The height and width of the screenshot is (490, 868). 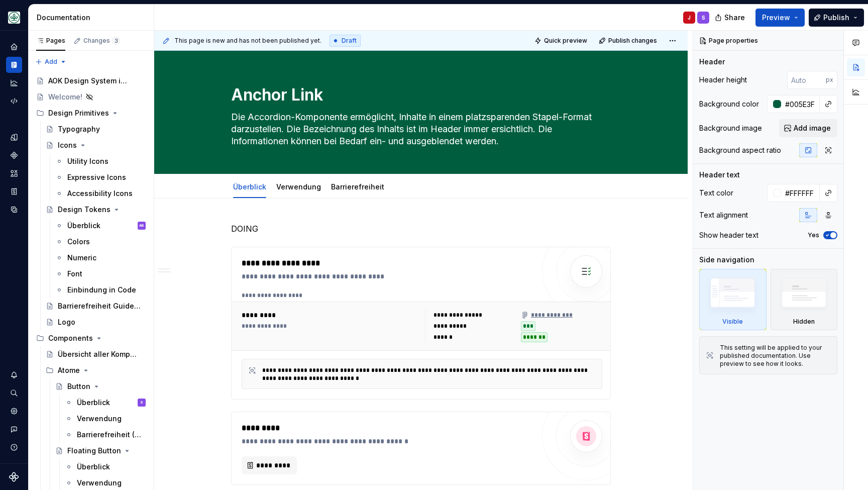 I want to click on div: Icons, so click(x=67, y=145).